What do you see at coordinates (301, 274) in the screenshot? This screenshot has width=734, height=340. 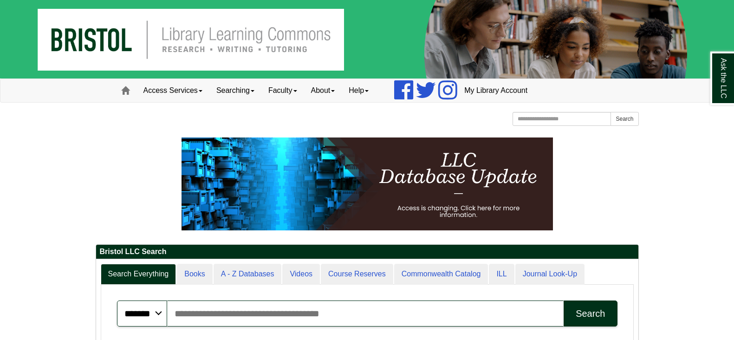 I see `a: Videos` at bounding box center [301, 274].